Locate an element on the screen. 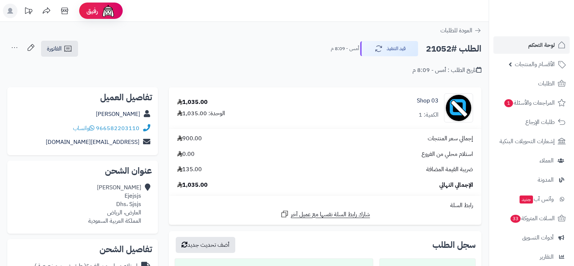 The height and width of the screenshot is (266, 574). span: العملاء is located at coordinates (546, 160).